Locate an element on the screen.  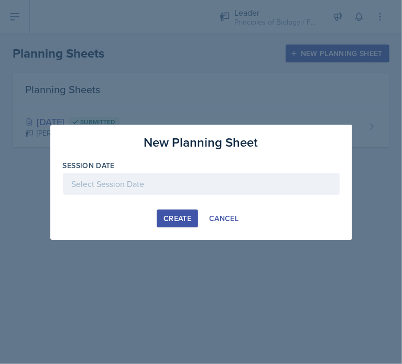
div: Cancel is located at coordinates (224, 219).